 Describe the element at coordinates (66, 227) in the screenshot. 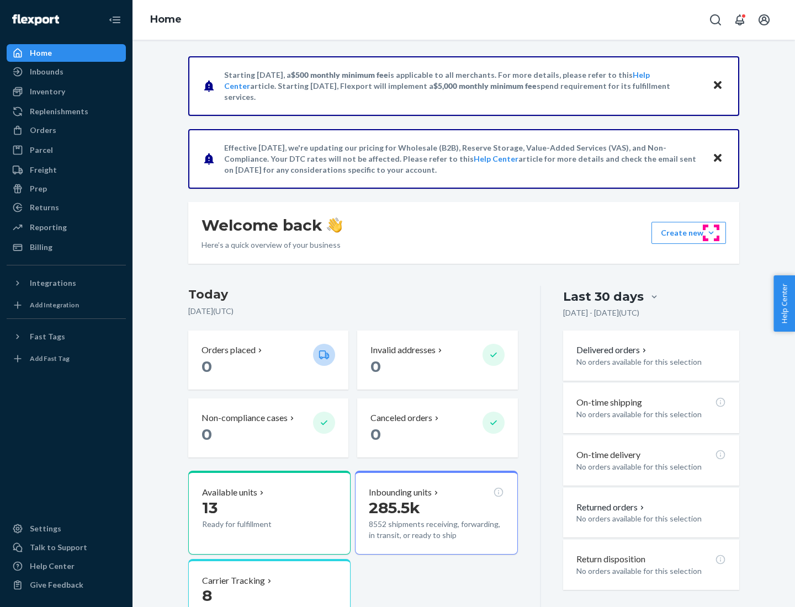

I see `a: Reporting` at that location.